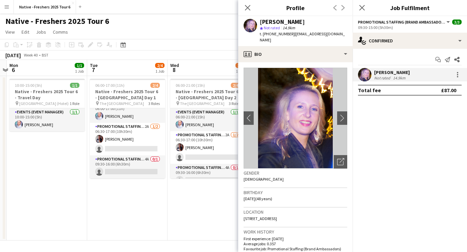 This screenshot has height=252, width=467. Describe the element at coordinates (10, 32) in the screenshot. I see `span: View` at that location.